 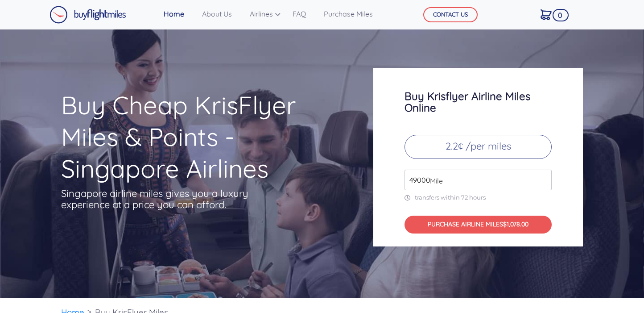 I want to click on p: 2.2¢ /per miles, so click(x=478, y=147).